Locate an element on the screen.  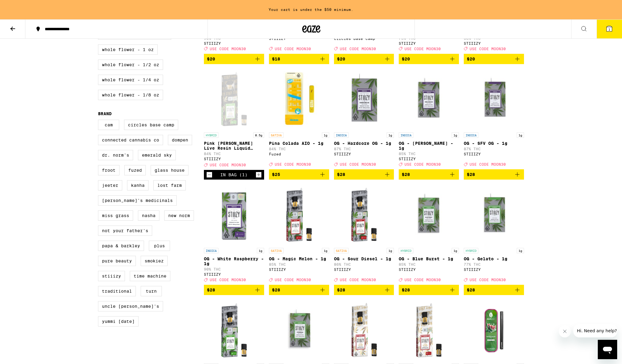
p: OG - SFV OG - 1g is located at coordinates (494, 143).